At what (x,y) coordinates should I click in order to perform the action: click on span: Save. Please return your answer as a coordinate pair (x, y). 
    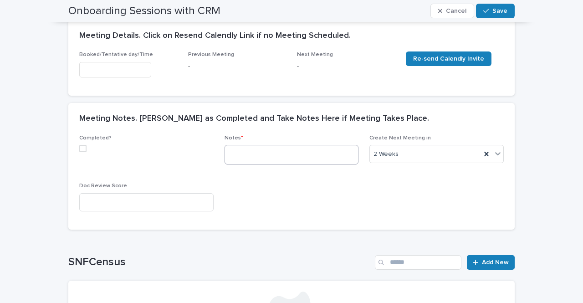
    Looking at the image, I should click on (499, 11).